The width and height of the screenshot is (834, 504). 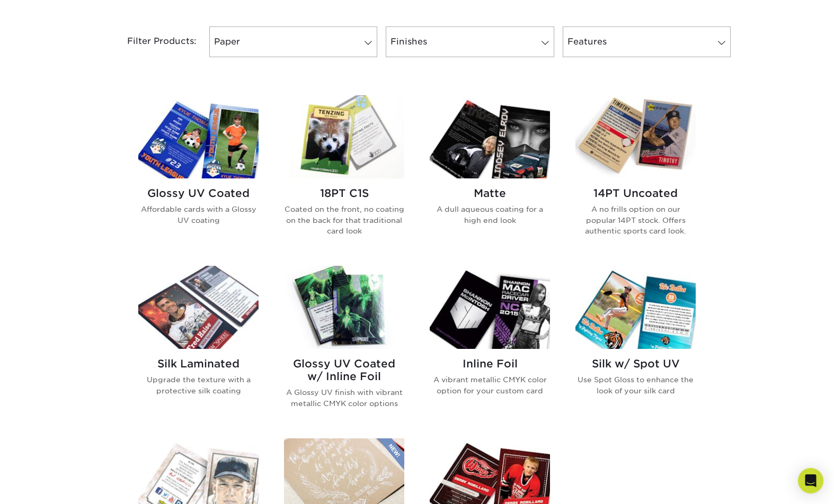 I want to click on p: Upgrade the texture with a protective silk coating, so click(x=198, y=386).